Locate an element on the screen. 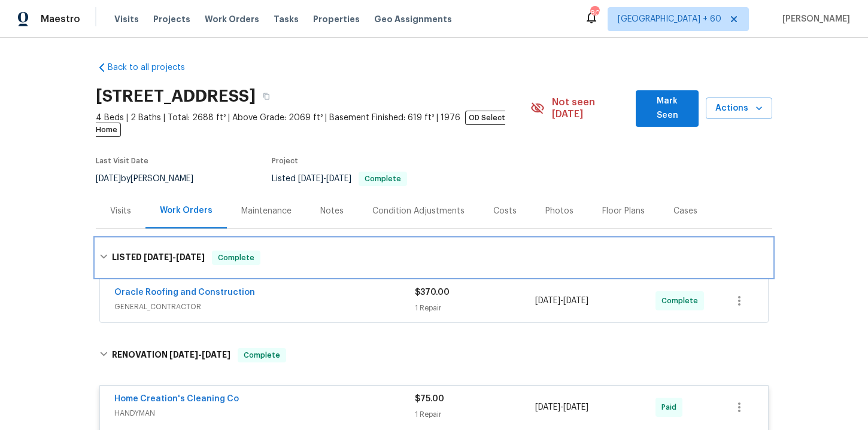  span: Listed is located at coordinates (340, 179).